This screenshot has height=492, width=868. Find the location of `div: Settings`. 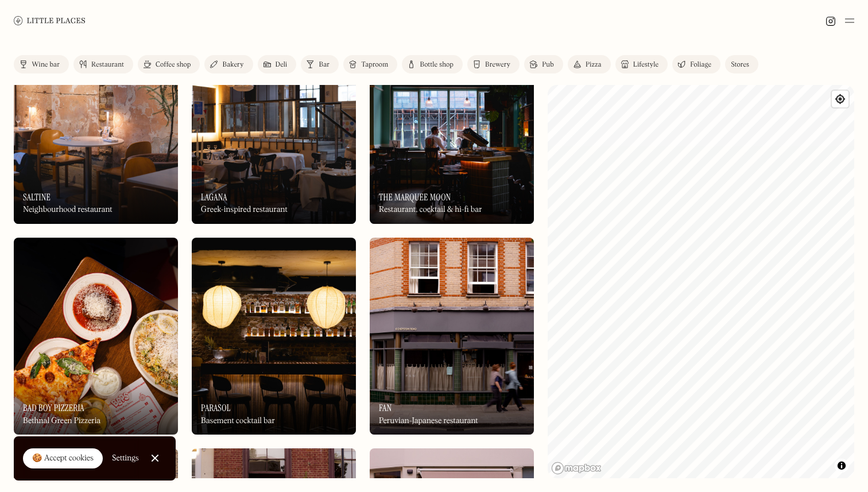

div: Settings is located at coordinates (125, 458).